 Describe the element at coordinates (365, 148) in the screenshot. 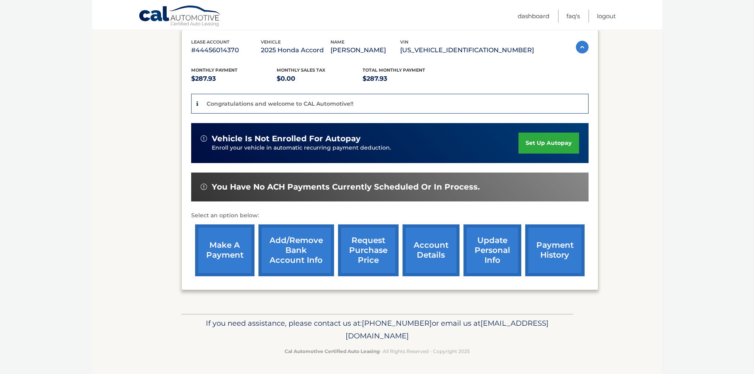

I see `p: Enroll your vehicle in automatic recurring payment deduction.` at that location.